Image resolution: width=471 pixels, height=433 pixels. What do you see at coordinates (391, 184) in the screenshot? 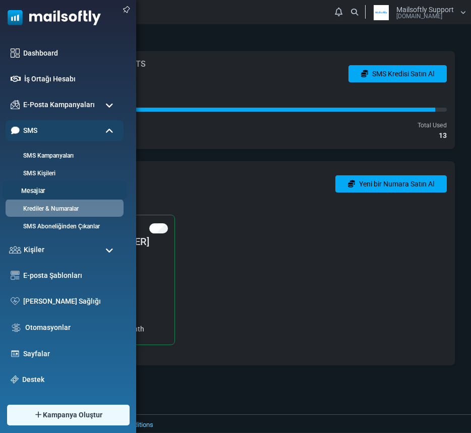
I see `a: Yeni bir Numara Satın Al` at bounding box center [391, 184].